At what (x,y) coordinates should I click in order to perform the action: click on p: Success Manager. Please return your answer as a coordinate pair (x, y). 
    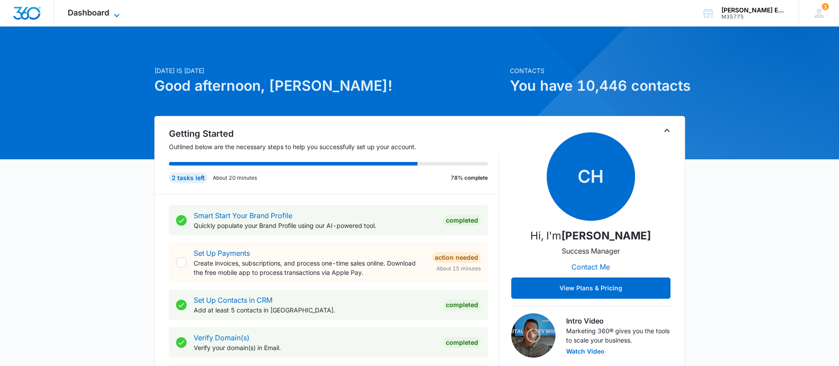
    Looking at the image, I should click on (591, 251).